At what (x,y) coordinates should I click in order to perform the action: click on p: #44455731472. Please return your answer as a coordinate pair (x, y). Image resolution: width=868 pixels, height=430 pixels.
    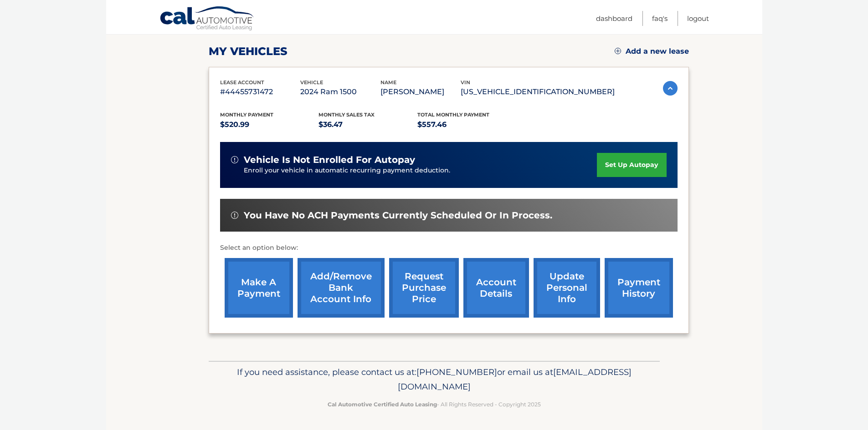
    Looking at the image, I should click on (260, 92).